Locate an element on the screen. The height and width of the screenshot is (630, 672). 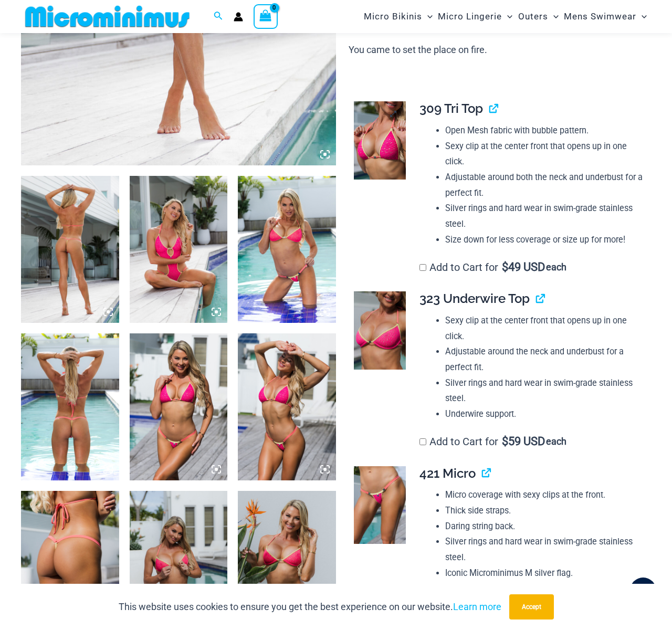
nav: Site Navigation is located at coordinates (505, 17).